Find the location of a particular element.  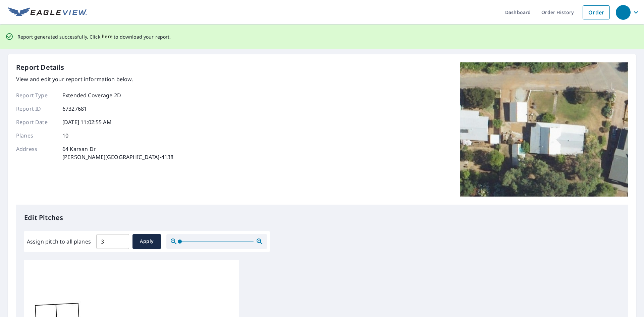

a: Order is located at coordinates (596, 12).